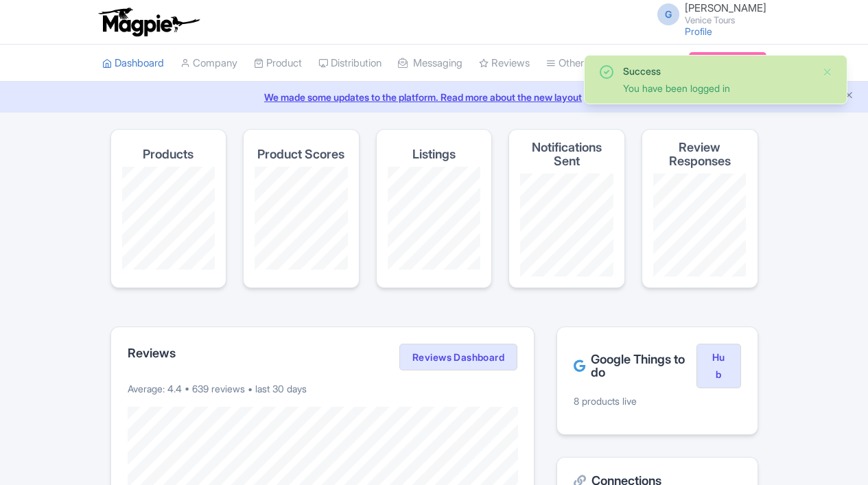 Image resolution: width=868 pixels, height=485 pixels. Describe the element at coordinates (148, 22) in the screenshot. I see `img: logo-ab69f6fb50320c5b225c76a69d11143b.png` at that location.